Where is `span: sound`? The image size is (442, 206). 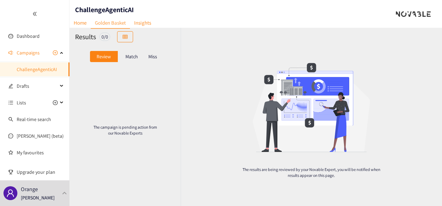
span: sound is located at coordinates (11, 53).